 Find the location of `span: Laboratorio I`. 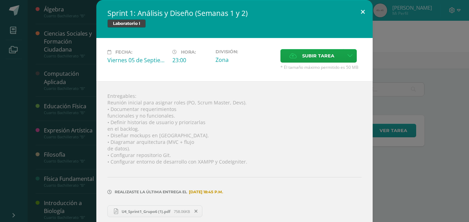

span: Laboratorio I is located at coordinates (127, 24).